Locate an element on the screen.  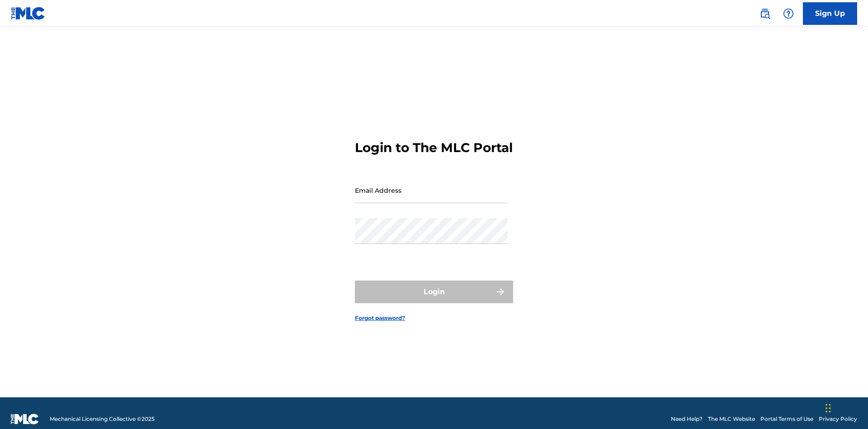
a: Public Search is located at coordinates (765, 13).